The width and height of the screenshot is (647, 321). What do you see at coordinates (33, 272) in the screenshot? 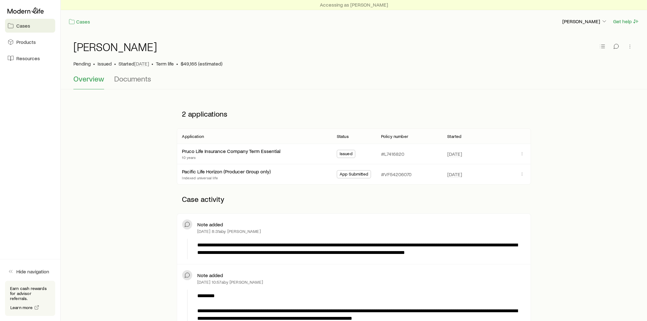
I see `span: Hide navigation` at bounding box center [33, 272].